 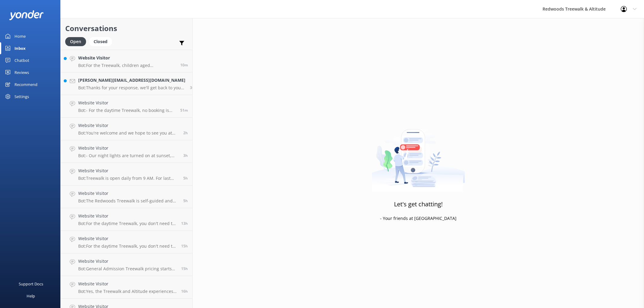 I want to click on a: Website VisitorBot:The Redwoods Treewalk is self-guided and takes approximately 30-40 minutes to ..., so click(x=127, y=197).